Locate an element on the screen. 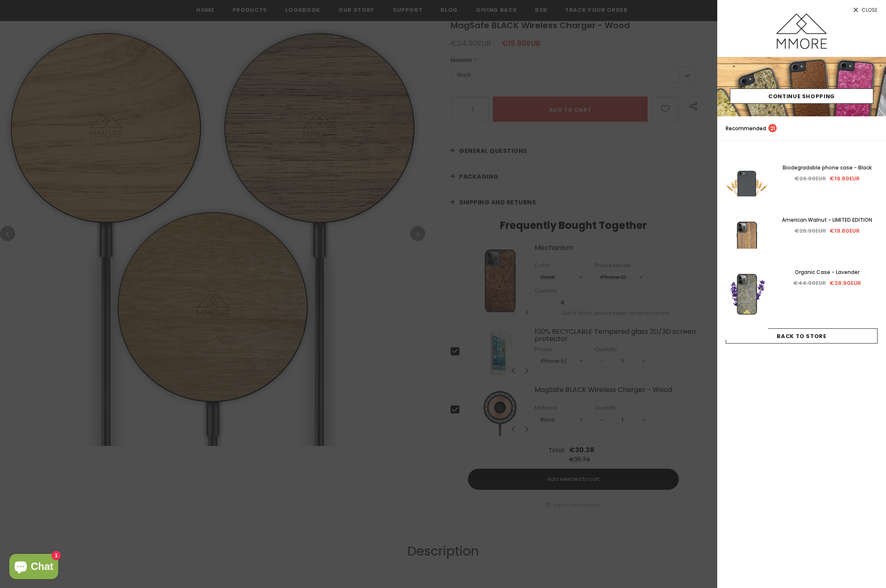  p: Recommended is located at coordinates (751, 128).